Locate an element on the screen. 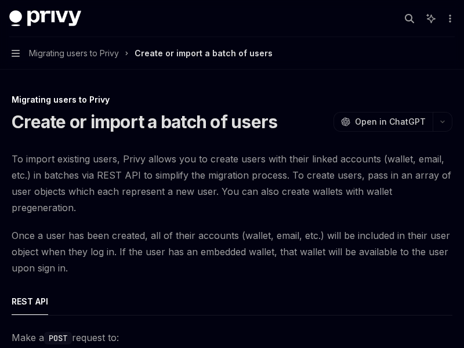  button: REST API is located at coordinates (30, 301).